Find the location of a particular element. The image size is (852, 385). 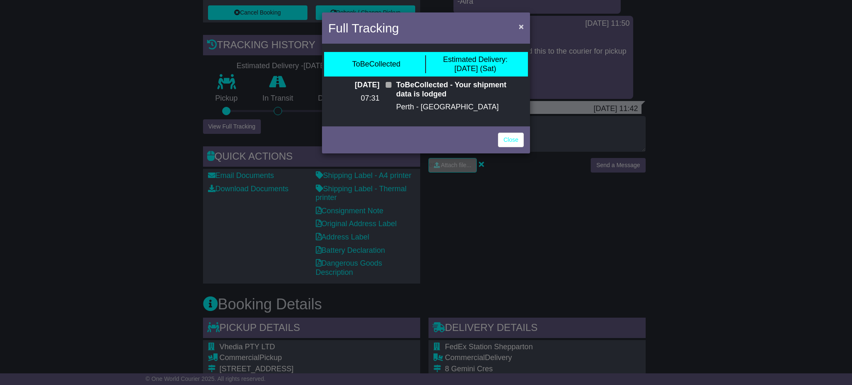

div: ToBeCollected is located at coordinates (376, 64).